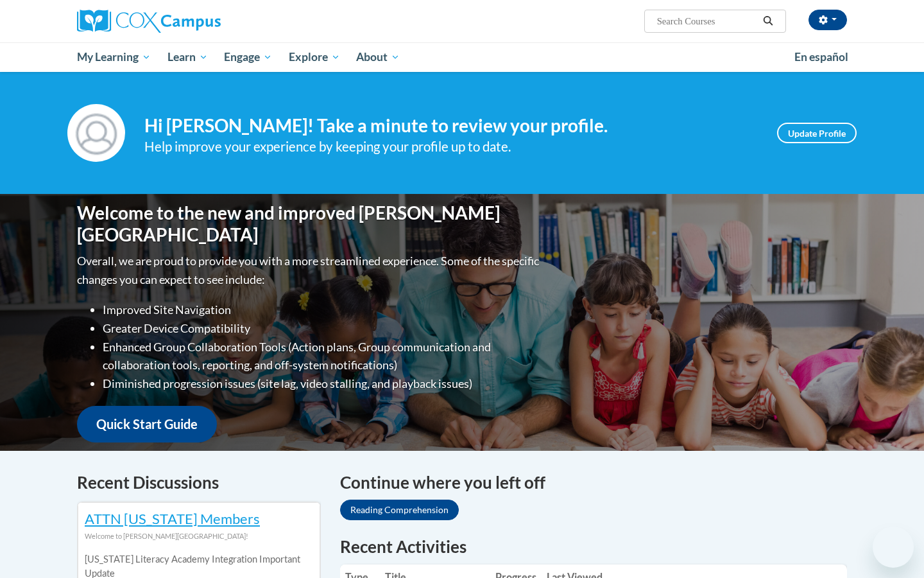 Image resolution: width=924 pixels, height=578 pixels. Describe the element at coordinates (199, 21) in the screenshot. I see `a: Cox Campus` at that location.